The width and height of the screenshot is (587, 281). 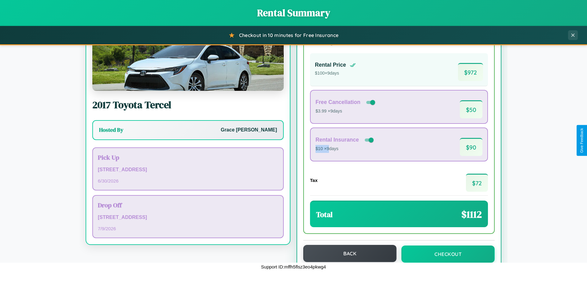 What do you see at coordinates (337, 140) in the screenshot?
I see `h4: Rental Insurance` at bounding box center [337, 140].